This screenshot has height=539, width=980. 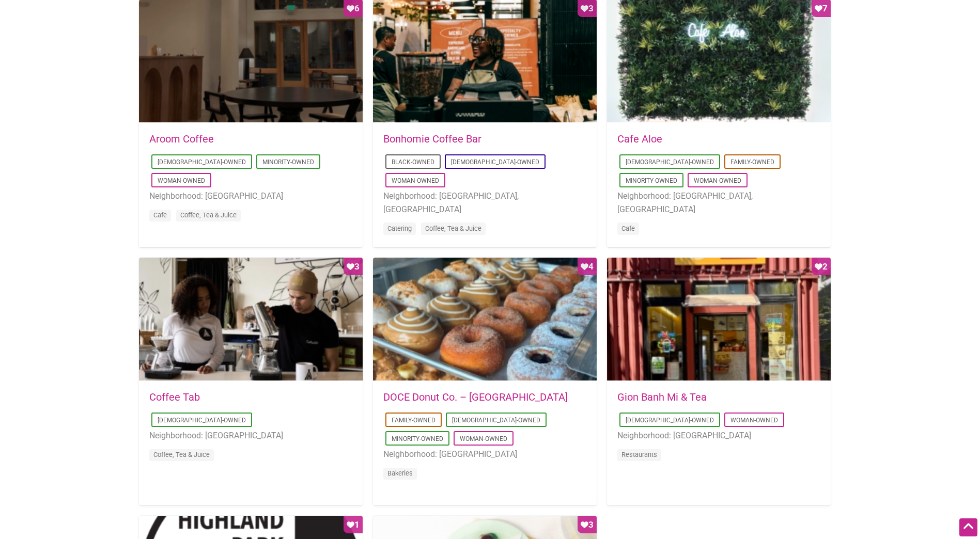 I want to click on div: Scroll Back to Top, so click(x=968, y=528).